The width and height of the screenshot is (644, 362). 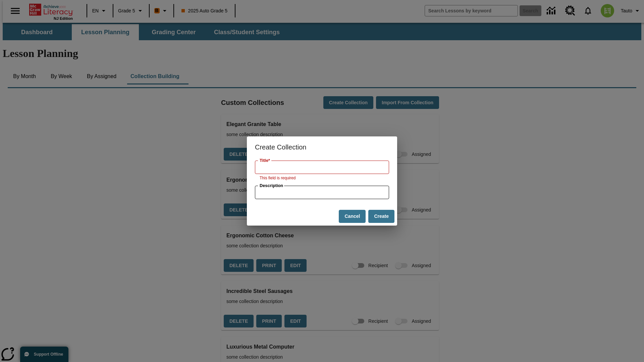 I want to click on label: Title, so click(x=264, y=160).